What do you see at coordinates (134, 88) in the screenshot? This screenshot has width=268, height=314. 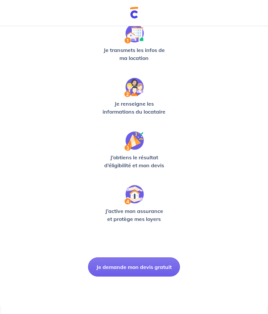 I see `img: /static/c0a346edaed446bb123850d2d04ad552/Step-2.svg` at bounding box center [134, 88].